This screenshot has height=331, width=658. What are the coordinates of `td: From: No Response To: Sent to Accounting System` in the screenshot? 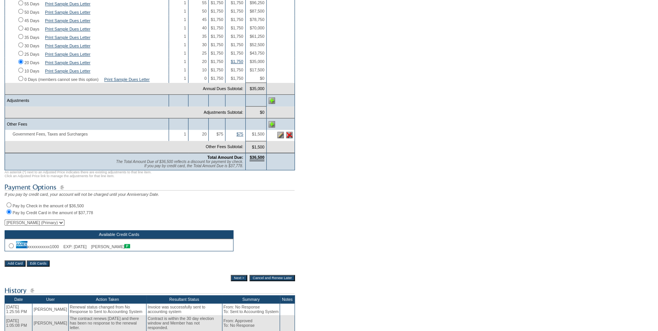 It's located at (251, 309).